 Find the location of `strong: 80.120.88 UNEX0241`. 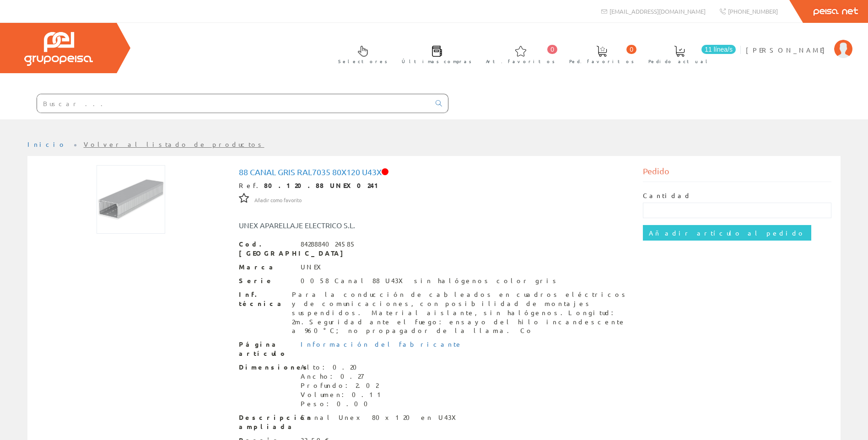

strong: 80.120.88 UNEX0241 is located at coordinates (323, 185).